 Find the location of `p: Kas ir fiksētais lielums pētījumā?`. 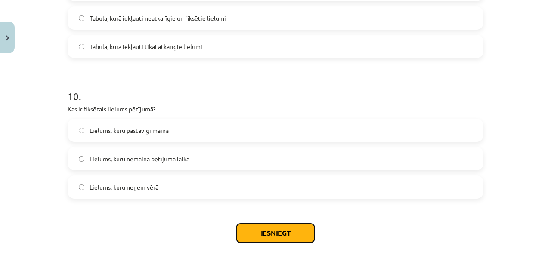

p: Kas ir fiksētais lielums pētījumā? is located at coordinates (275, 109).